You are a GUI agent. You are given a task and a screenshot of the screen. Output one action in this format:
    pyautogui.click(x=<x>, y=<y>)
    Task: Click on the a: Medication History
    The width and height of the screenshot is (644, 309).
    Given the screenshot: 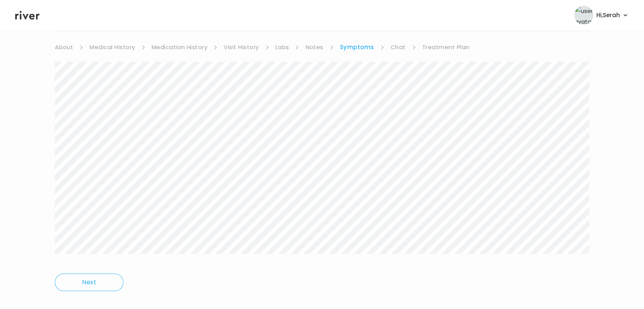 What is the action you would take?
    pyautogui.click(x=179, y=47)
    